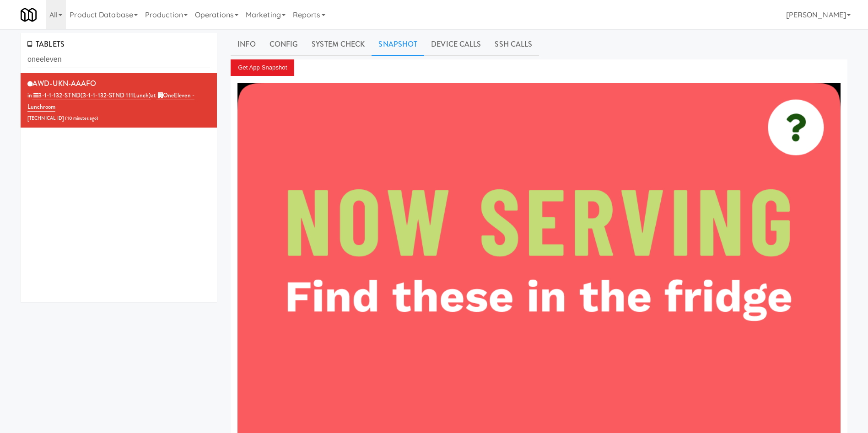 This screenshot has height=433, width=868. I want to click on span: 10 minutes ago, so click(82, 118).